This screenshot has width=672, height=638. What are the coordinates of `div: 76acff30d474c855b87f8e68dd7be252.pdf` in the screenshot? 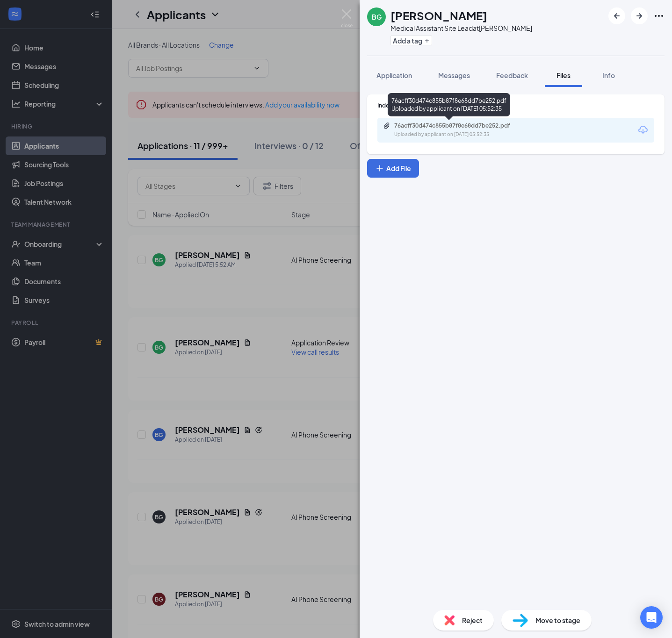 It's located at (459, 126).